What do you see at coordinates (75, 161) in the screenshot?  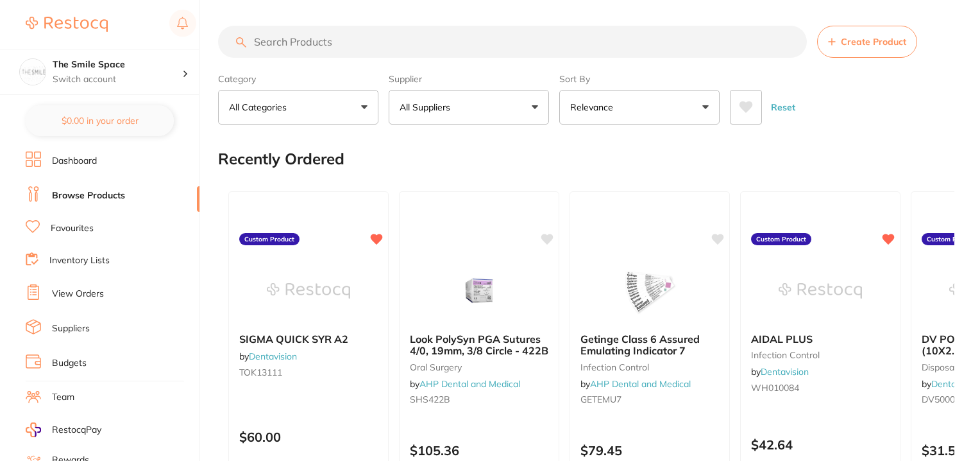 I see `a: Dashboard` at bounding box center [75, 161].